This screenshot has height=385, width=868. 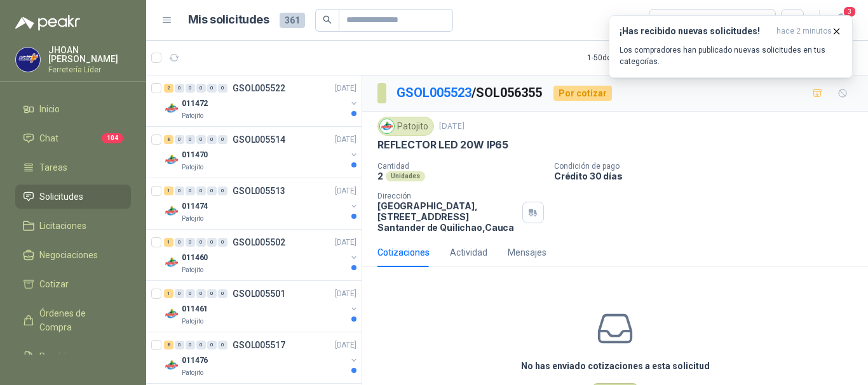 I want to click on a: Órdenes de Compra, so click(x=73, y=321).